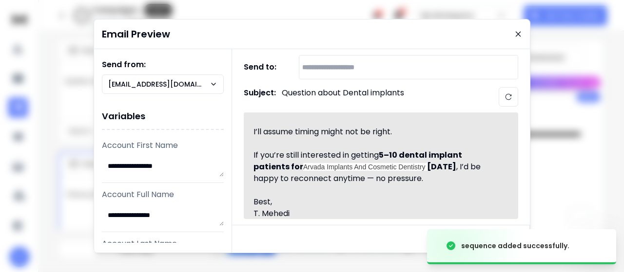 Image resolution: width=624 pixels, height=272 pixels. What do you see at coordinates (375, 132) in the screenshot?
I see `div: I’ll assume timing might not be right.` at bounding box center [375, 132].